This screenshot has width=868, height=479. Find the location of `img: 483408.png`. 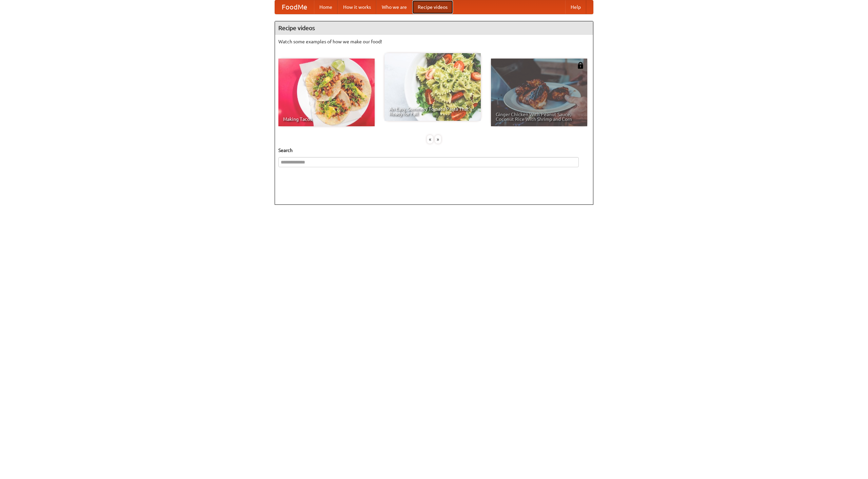

img: 483408.png is located at coordinates (581, 65).